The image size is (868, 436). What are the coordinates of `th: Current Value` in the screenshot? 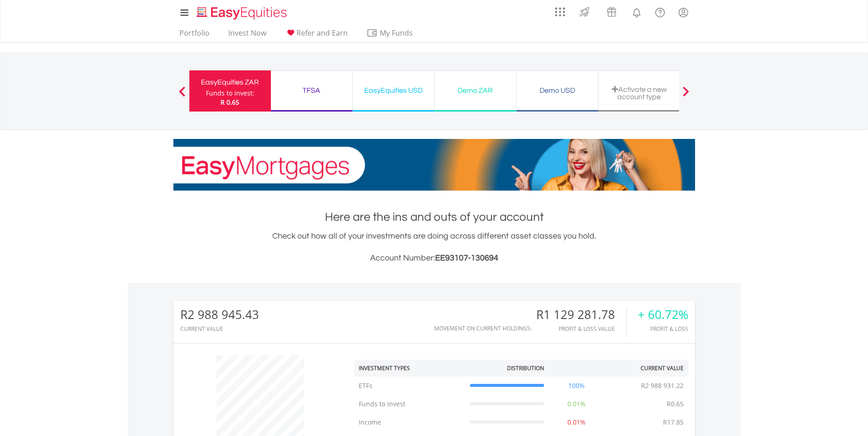 It's located at (646, 368).